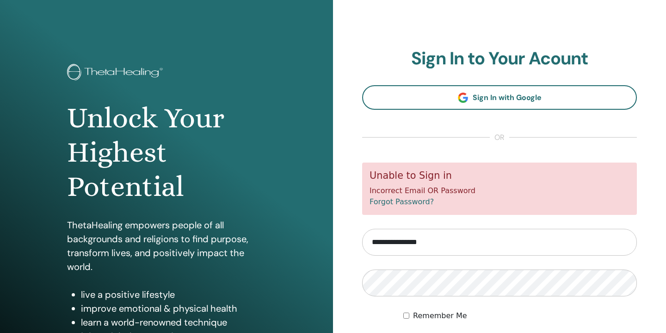  What do you see at coordinates (167, 246) in the screenshot?
I see `p: ThetaHealing empowers people of all backgrounds and religions to find purpose, transform lives, a...` at bounding box center [167, 246].